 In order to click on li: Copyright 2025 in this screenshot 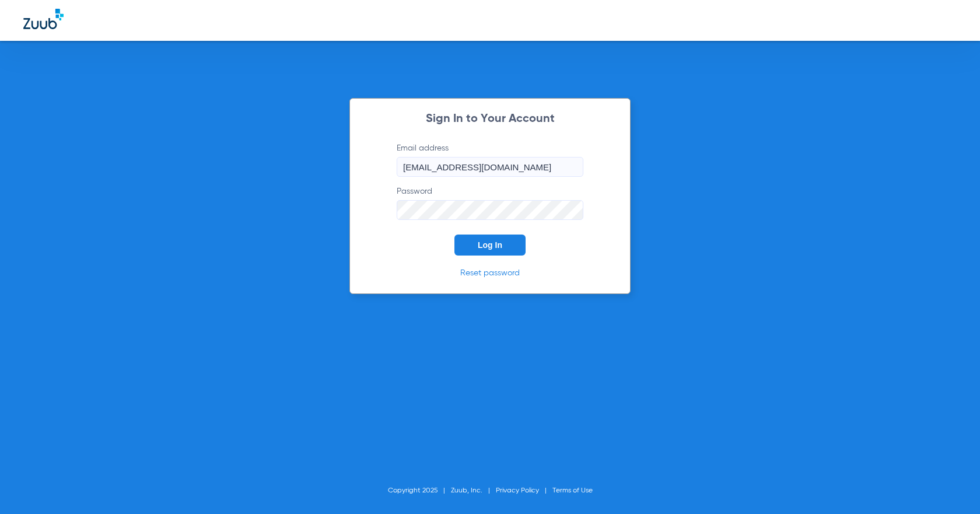, I will do `click(419, 491)`.